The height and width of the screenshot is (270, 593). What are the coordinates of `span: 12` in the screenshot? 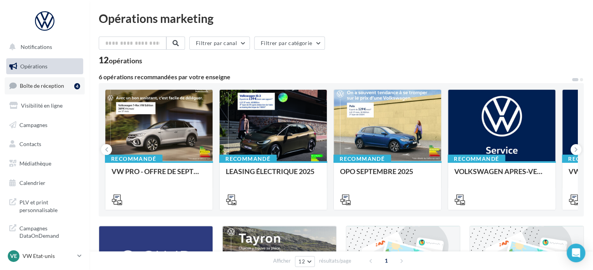 It's located at (301, 261).